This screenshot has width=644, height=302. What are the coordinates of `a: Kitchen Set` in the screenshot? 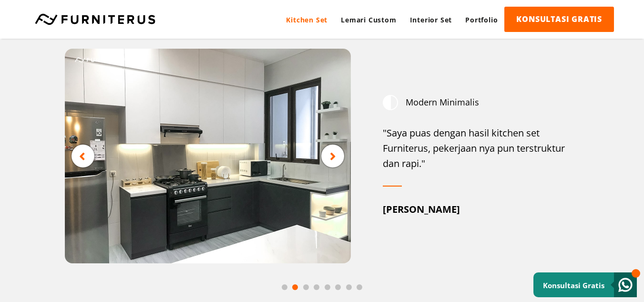 It's located at (306, 20).